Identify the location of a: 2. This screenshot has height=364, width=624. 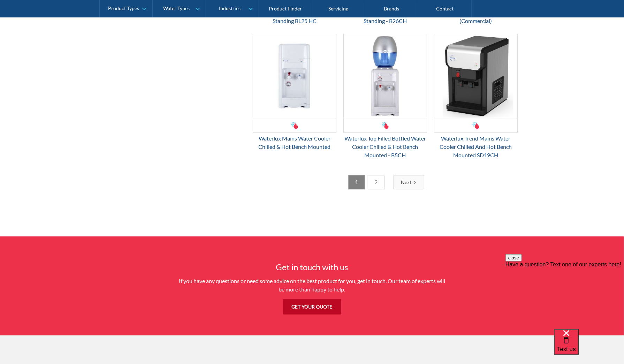
(377, 182).